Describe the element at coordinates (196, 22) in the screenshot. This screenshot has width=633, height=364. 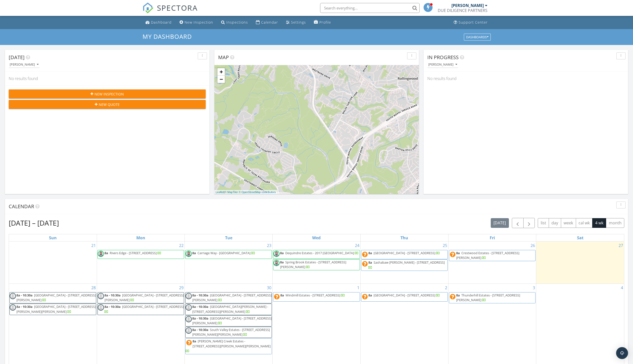
I see `a: New Inspection` at that location.